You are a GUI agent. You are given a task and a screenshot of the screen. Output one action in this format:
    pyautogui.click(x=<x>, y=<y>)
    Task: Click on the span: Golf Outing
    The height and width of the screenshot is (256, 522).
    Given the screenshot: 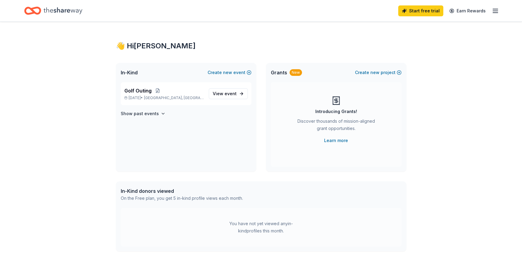 What is the action you would take?
    pyautogui.click(x=138, y=91)
    